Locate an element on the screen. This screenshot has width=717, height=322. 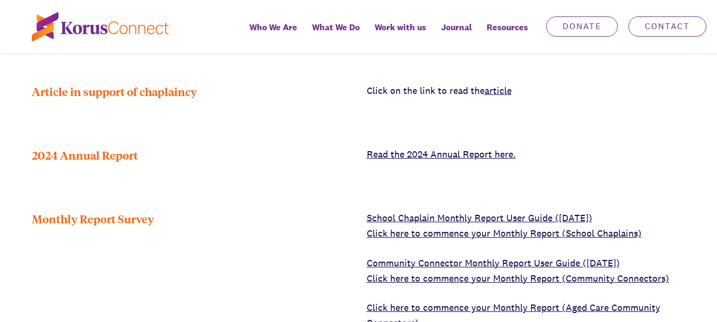
a: Journal is located at coordinates (457, 34).